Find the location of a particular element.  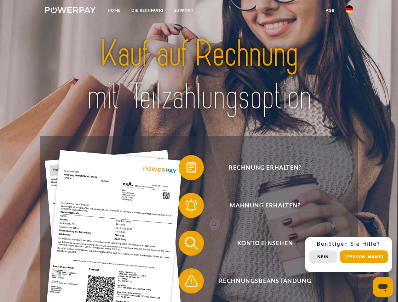

a: Rechnung erhalten? is located at coordinates (261, 168).